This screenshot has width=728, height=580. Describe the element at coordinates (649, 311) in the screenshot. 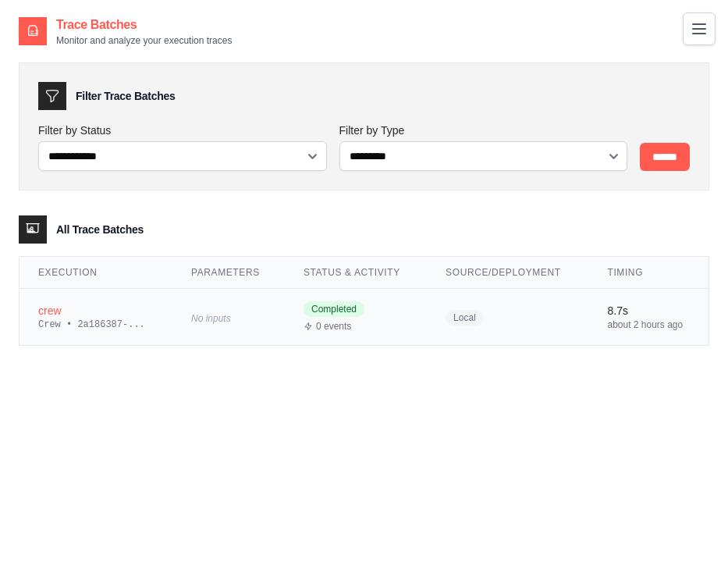

I see `div: 8.7s` at that location.